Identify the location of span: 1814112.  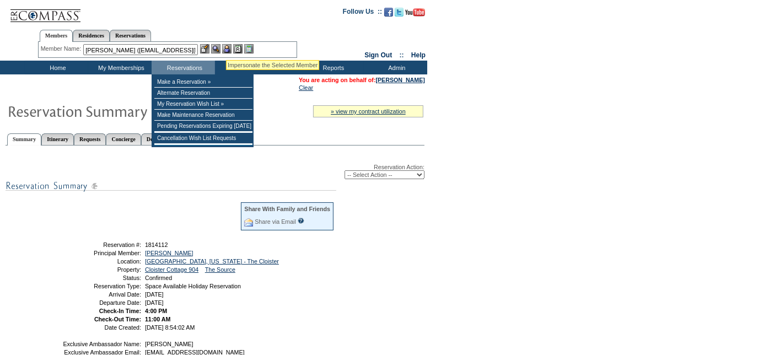
(157, 245).